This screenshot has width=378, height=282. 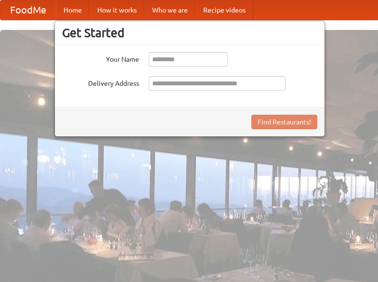 What do you see at coordinates (284, 122) in the screenshot?
I see `button: Find Restaurants!` at bounding box center [284, 122].